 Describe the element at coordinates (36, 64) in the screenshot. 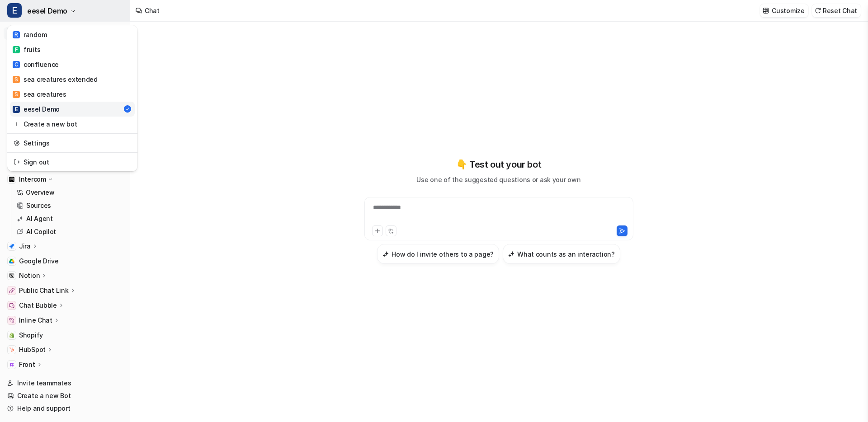

I see `div: confluence` at that location.